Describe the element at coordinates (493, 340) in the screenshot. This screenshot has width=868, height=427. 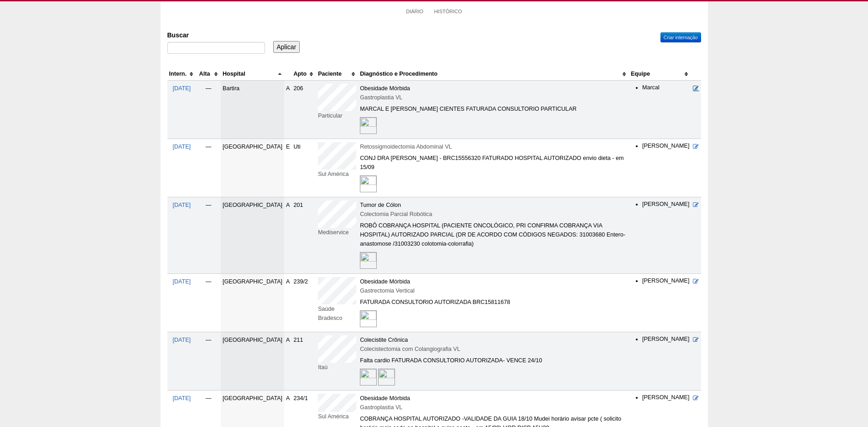
I see `div: Colecistite Crônica` at that location.